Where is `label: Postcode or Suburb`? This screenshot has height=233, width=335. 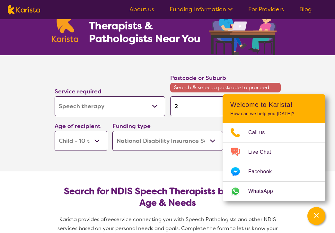
label: Postcode or Suburb is located at coordinates (198, 78).